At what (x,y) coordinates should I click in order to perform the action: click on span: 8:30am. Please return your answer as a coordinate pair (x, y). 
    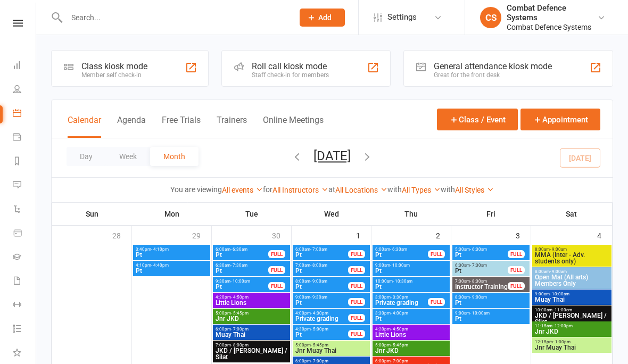
    Looking at the image, I should click on (491, 297).